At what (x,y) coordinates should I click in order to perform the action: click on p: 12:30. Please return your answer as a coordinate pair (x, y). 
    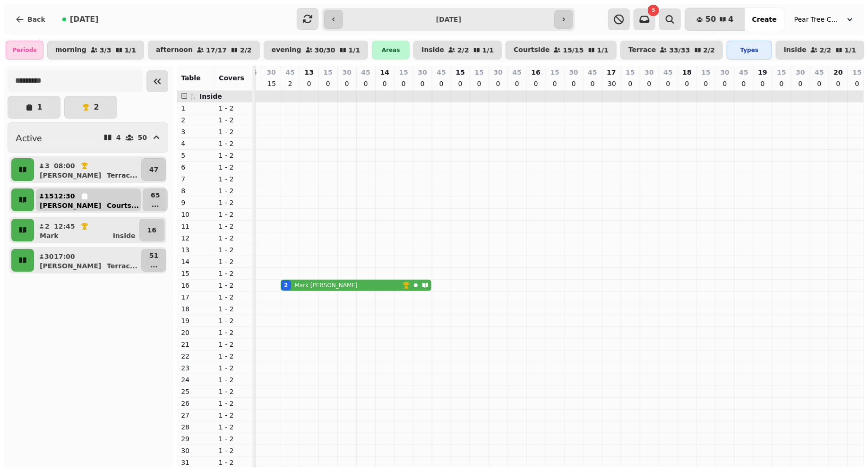
    Looking at the image, I should click on (64, 196).